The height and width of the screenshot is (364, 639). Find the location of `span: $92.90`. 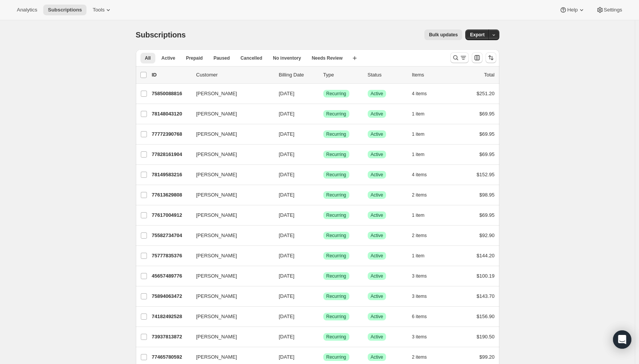

span: $92.90 is located at coordinates (487, 235).